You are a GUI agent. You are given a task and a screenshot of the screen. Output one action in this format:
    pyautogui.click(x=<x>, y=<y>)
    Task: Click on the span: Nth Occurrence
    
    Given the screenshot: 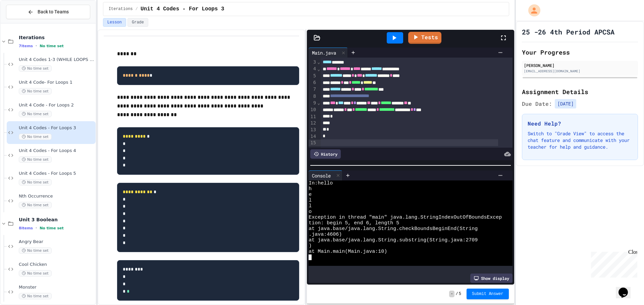 What is the action you would take?
    pyautogui.click(x=56, y=196)
    